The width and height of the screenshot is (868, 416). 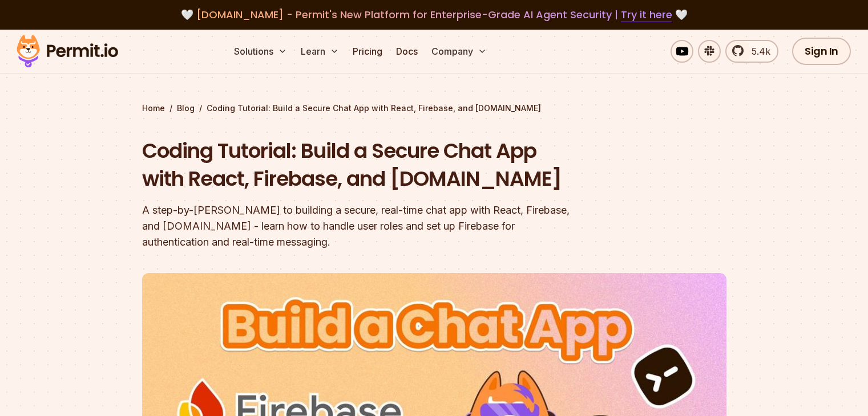 I want to click on a: Docs, so click(x=407, y=51).